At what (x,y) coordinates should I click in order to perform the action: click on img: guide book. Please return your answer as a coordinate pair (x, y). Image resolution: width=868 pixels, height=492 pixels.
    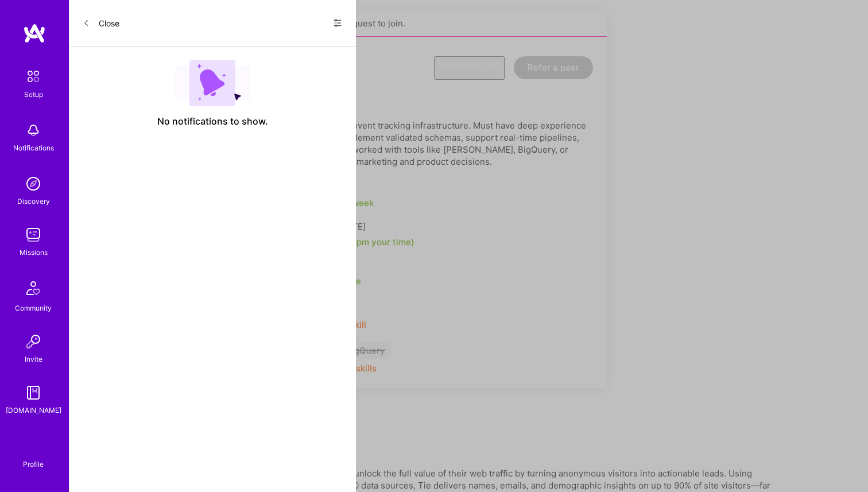
    Looking at the image, I should click on (33, 393).